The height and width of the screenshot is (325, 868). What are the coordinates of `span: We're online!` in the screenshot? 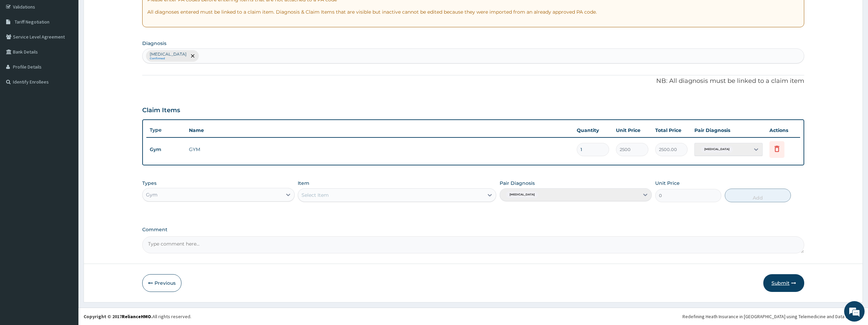 It's located at (67, 120).